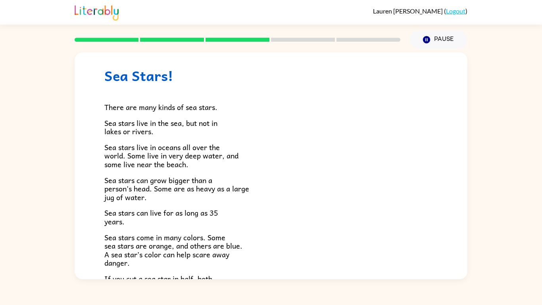  Describe the element at coordinates (161, 127) in the screenshot. I see `span: Sea stars live in the sea, but not in lakes or rivers.` at that location.